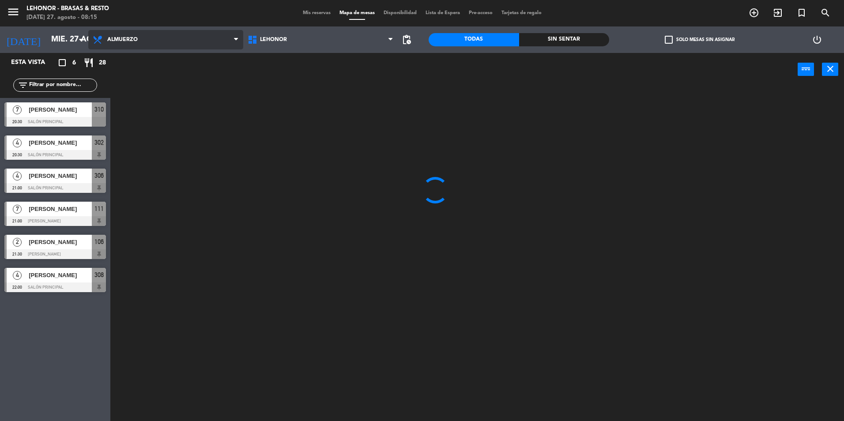 The height and width of the screenshot is (421, 844). Describe the element at coordinates (474, 40) in the screenshot. I see `div: Todas` at that location.